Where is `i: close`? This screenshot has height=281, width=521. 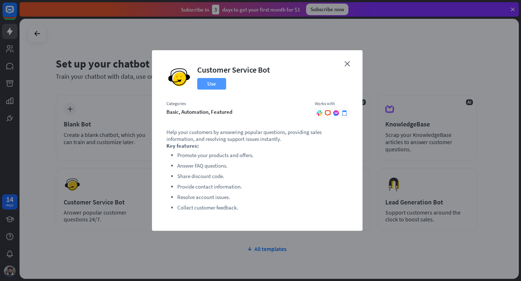 i: close is located at coordinates (347, 64).